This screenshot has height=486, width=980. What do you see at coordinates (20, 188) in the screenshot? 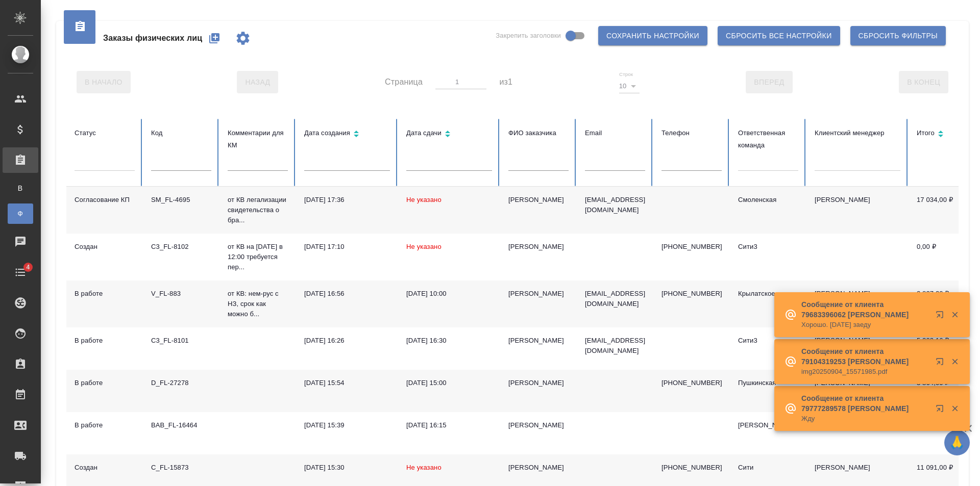
I see `span: В` at bounding box center [20, 188].